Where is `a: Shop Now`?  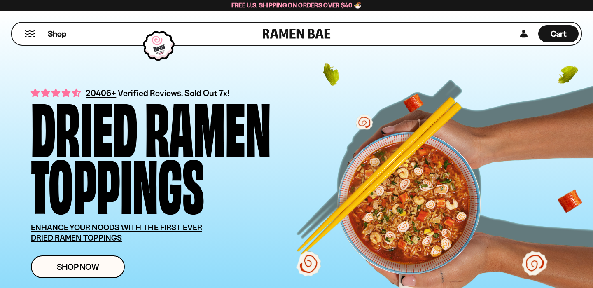
a: Shop Now is located at coordinates (78, 266).